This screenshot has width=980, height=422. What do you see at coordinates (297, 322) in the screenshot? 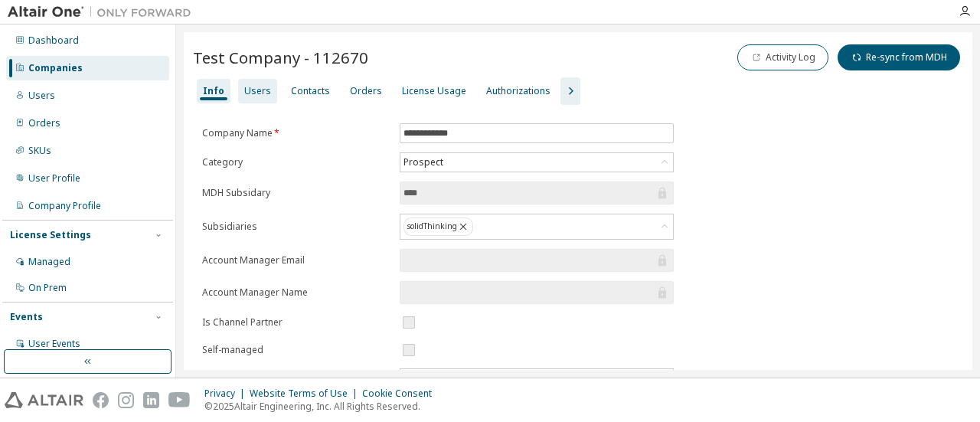
I see `label: Is Channel Partner` at bounding box center [297, 322].